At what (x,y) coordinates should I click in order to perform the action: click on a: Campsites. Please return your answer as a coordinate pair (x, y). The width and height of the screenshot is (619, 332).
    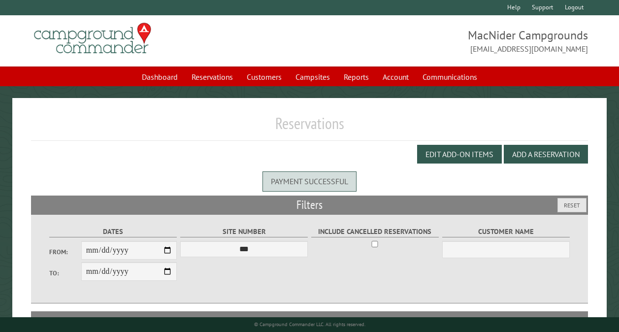
    Looking at the image, I should click on (313, 77).